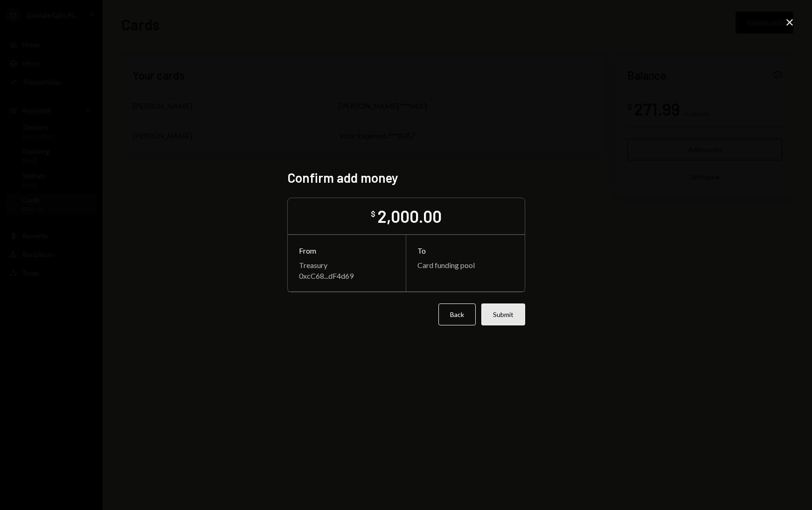 The height and width of the screenshot is (510, 812). I want to click on div: From, so click(347, 250).